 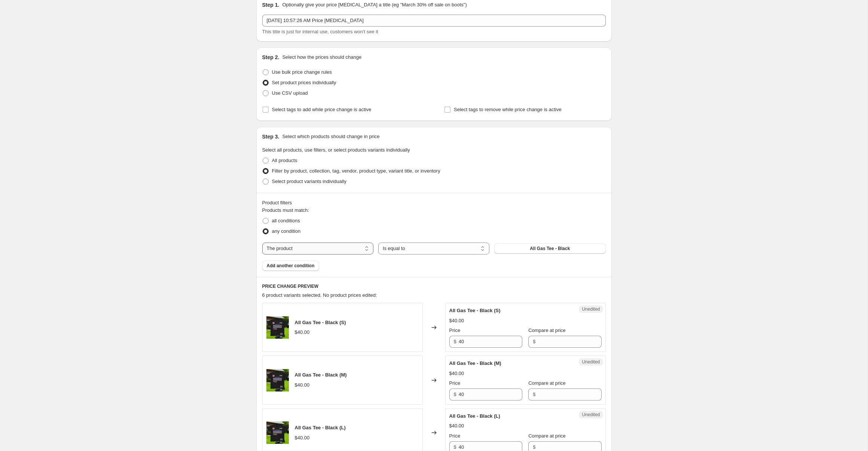 What do you see at coordinates (301, 72) in the screenshot?
I see `span: Use bulk price change rules` at bounding box center [301, 72].